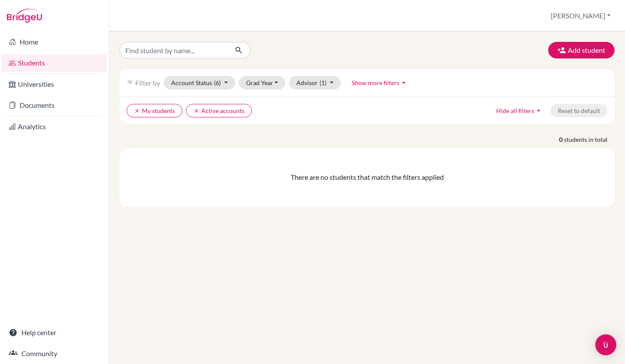 The width and height of the screenshot is (625, 364). I want to click on a: Community, so click(54, 353).